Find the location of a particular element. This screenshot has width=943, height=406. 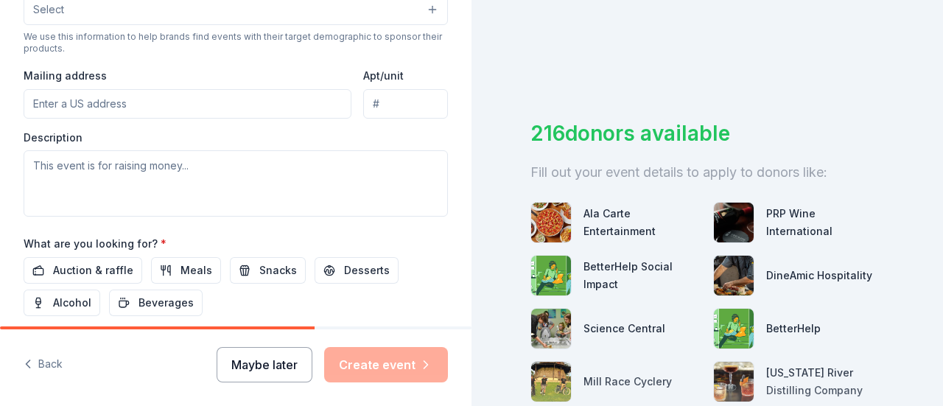

button: Back is located at coordinates (43, 365).